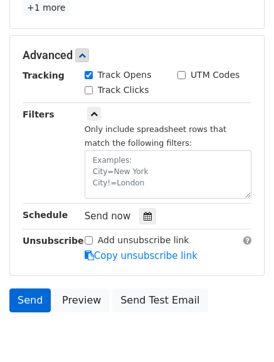 This screenshot has width=274, height=362. Describe the element at coordinates (30, 300) in the screenshot. I see `a: Send` at that location.